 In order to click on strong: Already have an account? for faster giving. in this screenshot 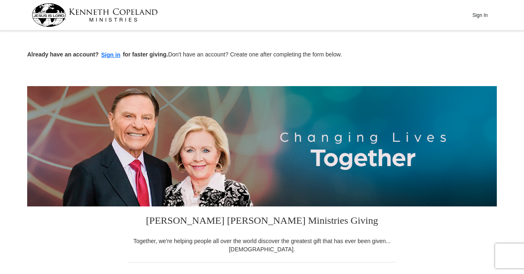, I will do `click(98, 54)`.